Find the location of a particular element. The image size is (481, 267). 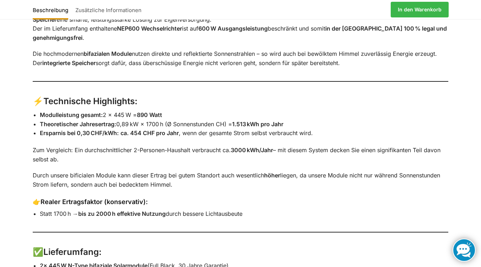

strong: bifazialen Module is located at coordinates (108, 54).